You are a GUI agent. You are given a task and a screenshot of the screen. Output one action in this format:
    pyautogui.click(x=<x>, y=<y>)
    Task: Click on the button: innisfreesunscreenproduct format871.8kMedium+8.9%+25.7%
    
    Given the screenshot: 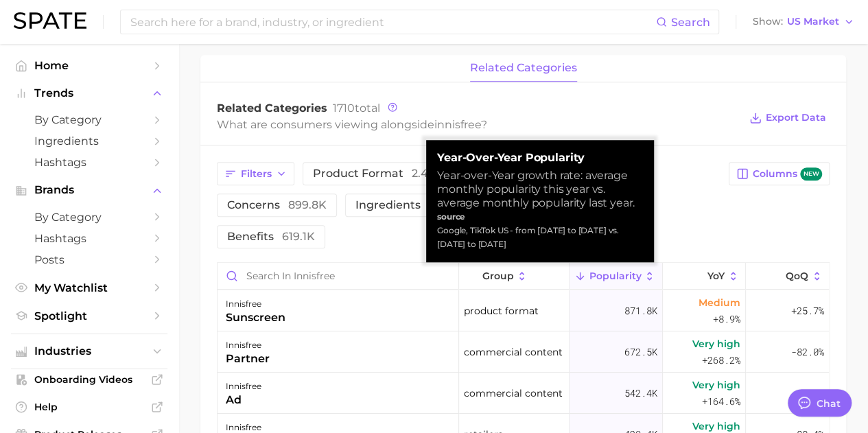 What is the action you would take?
    pyautogui.click(x=523, y=311)
    